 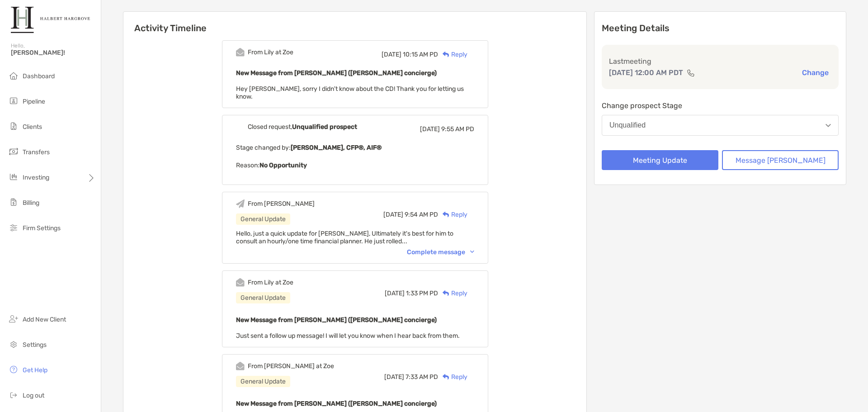 What do you see at coordinates (13, 227) in the screenshot?
I see `img: firm-settings icon` at bounding box center [13, 227].